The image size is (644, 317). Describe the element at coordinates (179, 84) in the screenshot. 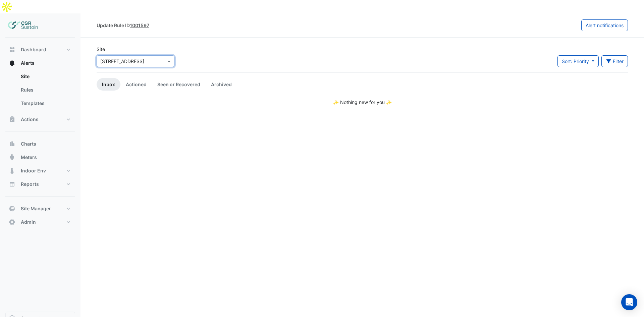

I see `a: Seen or Recovered` at that location.